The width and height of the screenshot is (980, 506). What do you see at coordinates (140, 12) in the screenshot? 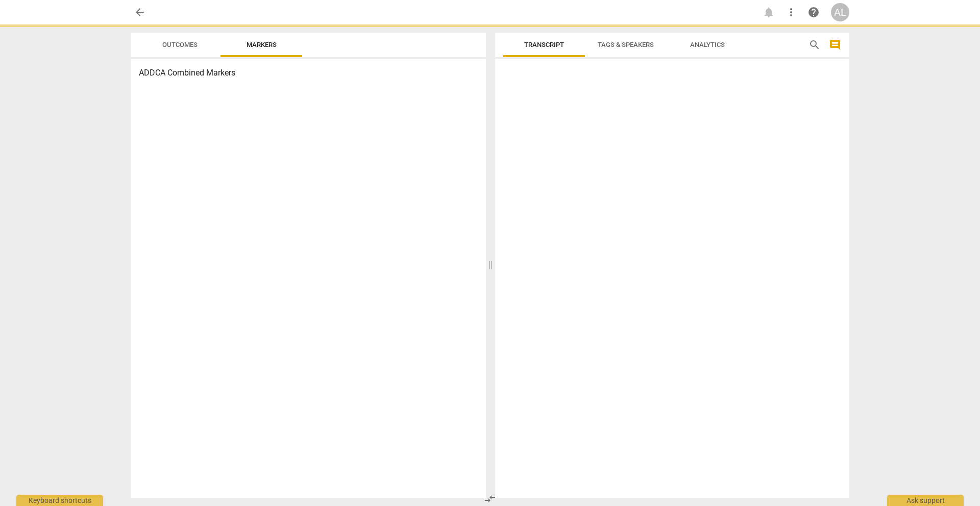
I see `span: arrow_back` at bounding box center [140, 12].